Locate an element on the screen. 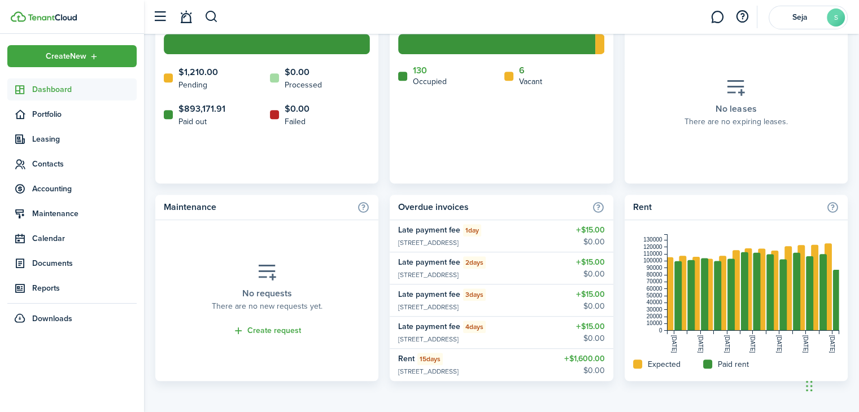  span: Portfolio is located at coordinates (84, 114).